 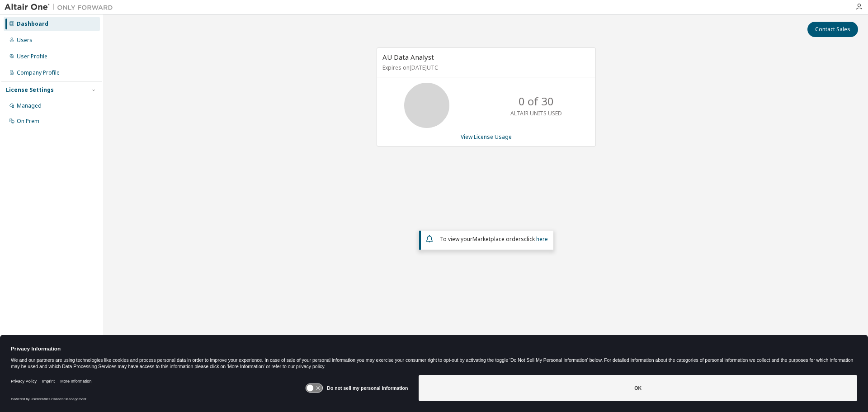 I want to click on a: here, so click(x=542, y=239).